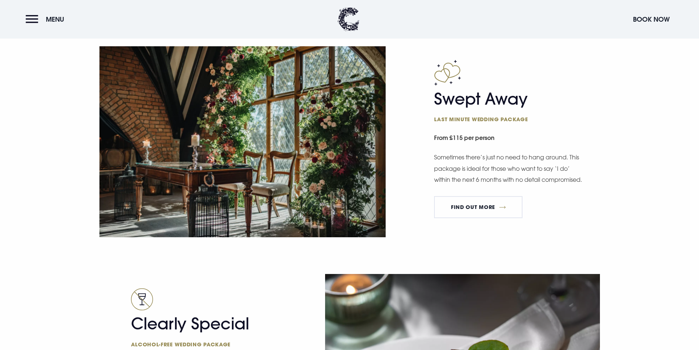  What do you see at coordinates (203, 344) in the screenshot?
I see `span: Alcohol-free wedding package` at bounding box center [203, 344].